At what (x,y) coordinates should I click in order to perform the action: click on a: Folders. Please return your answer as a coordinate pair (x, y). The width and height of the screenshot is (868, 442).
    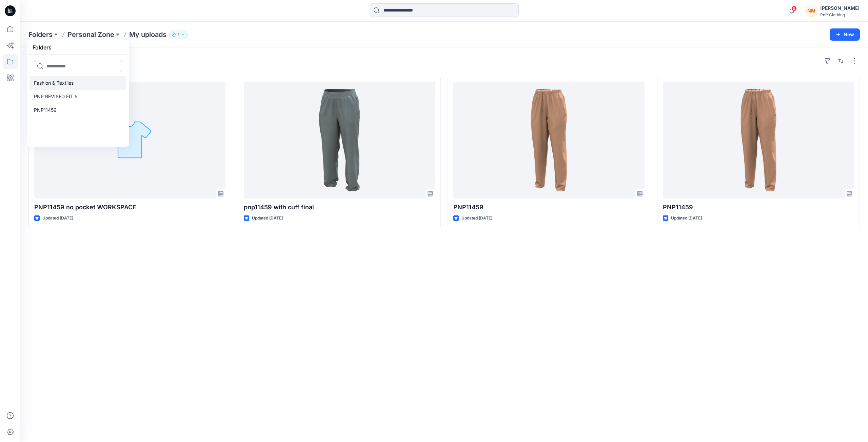
    Looking at the image, I should click on (40, 35).